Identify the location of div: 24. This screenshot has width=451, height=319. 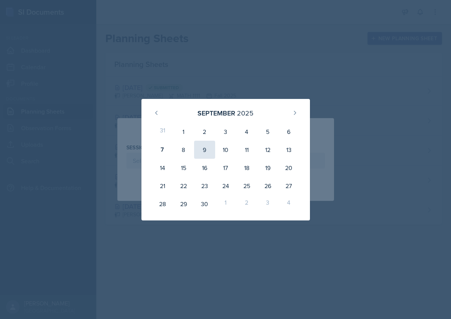
(226, 186).